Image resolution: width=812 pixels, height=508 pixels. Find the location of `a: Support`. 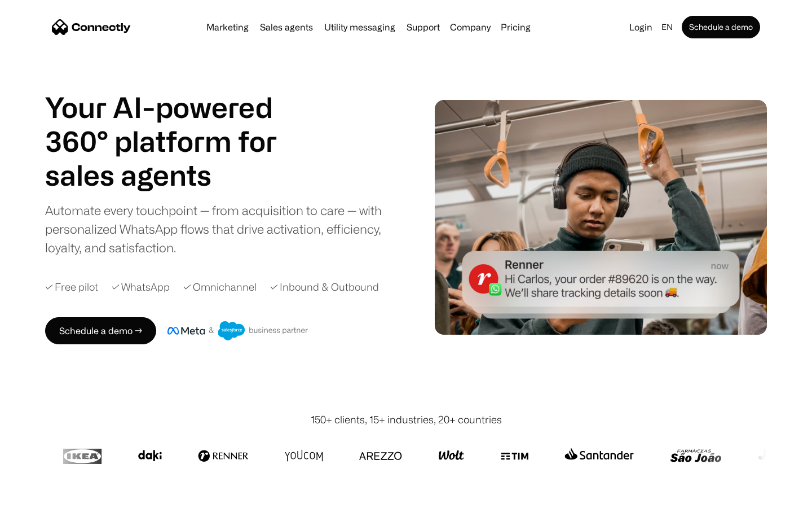

a: Support is located at coordinates (423, 27).